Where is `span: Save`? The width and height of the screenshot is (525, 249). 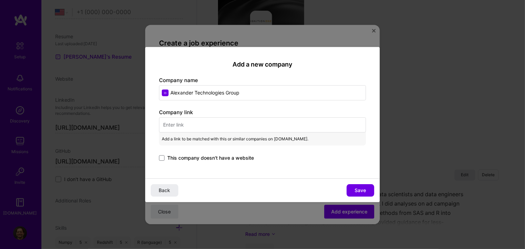
span: Save is located at coordinates (361, 190).